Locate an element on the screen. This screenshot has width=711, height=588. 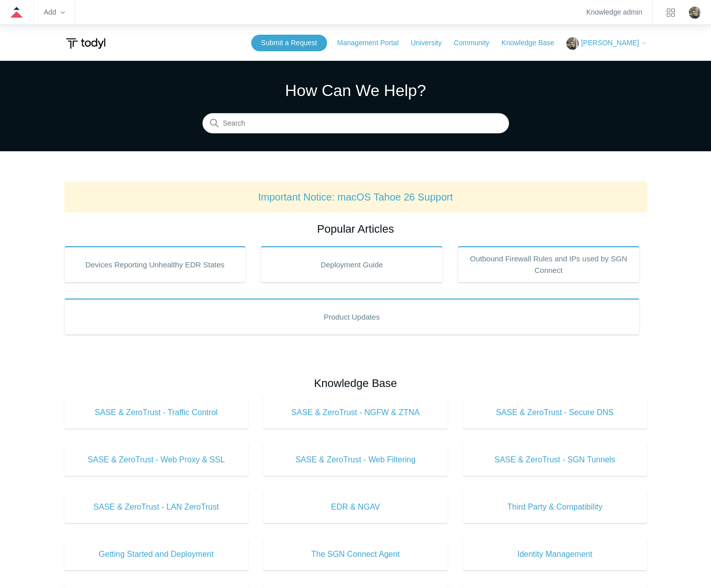
a: University is located at coordinates (430, 43).